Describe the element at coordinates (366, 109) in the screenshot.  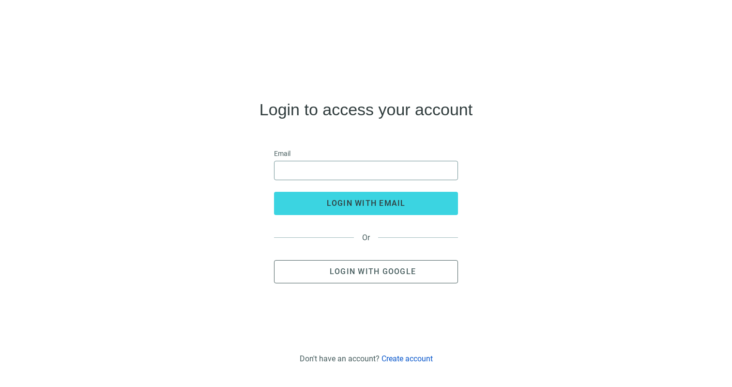
I see `h4: Login to access your account` at that location.